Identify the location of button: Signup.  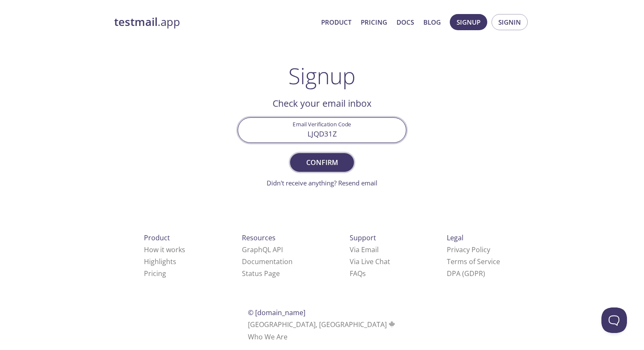
(469, 22).